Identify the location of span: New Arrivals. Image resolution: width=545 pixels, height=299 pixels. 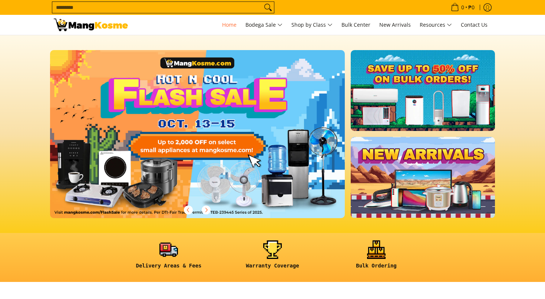
(395, 24).